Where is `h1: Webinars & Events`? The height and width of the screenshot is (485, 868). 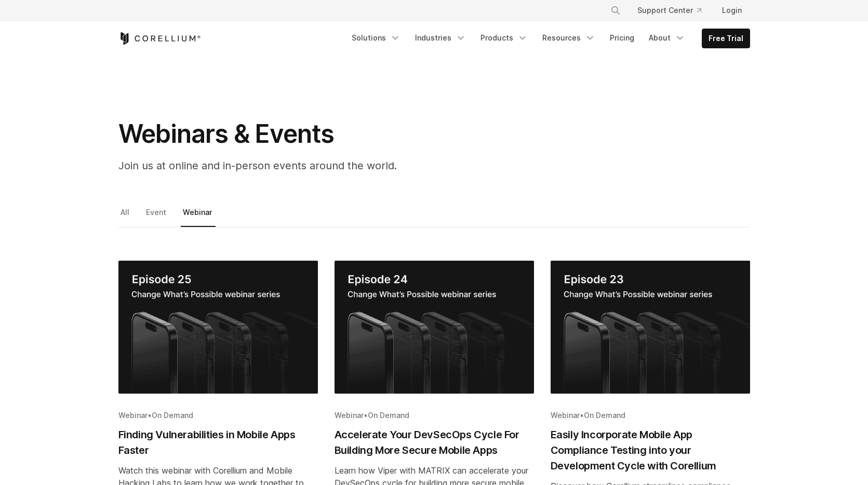 h1: Webinars & Events is located at coordinates (327, 134).